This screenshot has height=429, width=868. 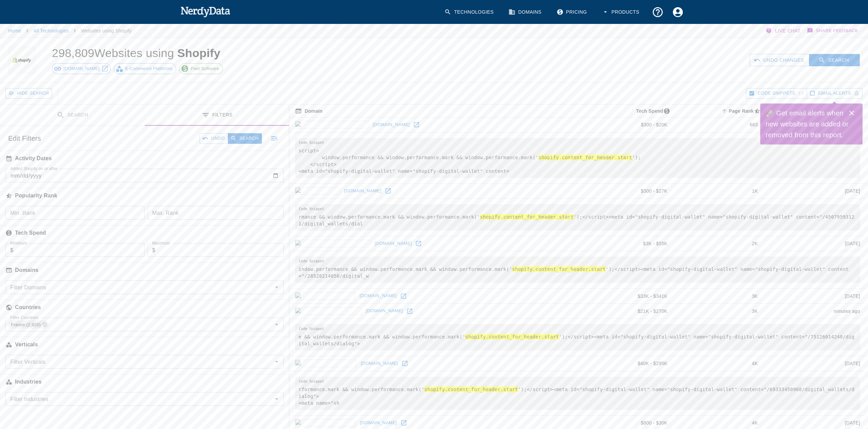 What do you see at coordinates (50, 30) in the screenshot?
I see `a: All Technologies` at bounding box center [50, 30].